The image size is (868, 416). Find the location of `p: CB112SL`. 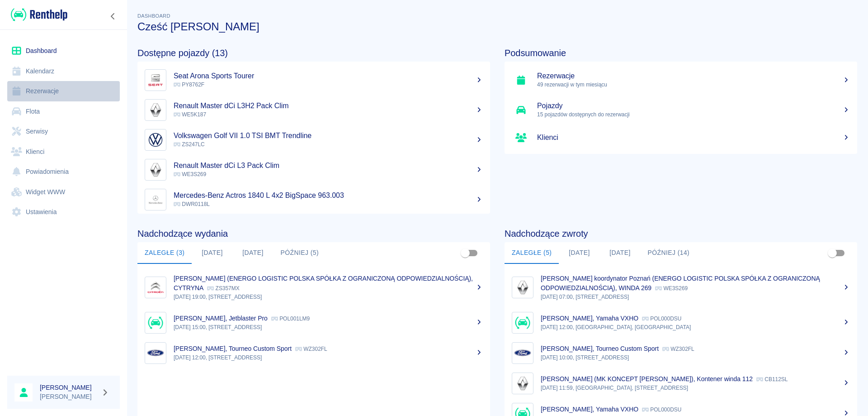

p: CB112SL is located at coordinates (772, 379).